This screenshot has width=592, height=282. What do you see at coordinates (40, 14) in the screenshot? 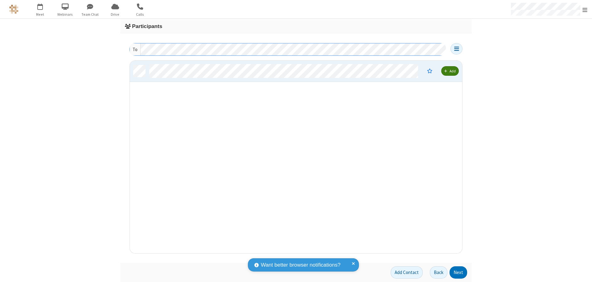
I see `span: Meet` at bounding box center [40, 14].